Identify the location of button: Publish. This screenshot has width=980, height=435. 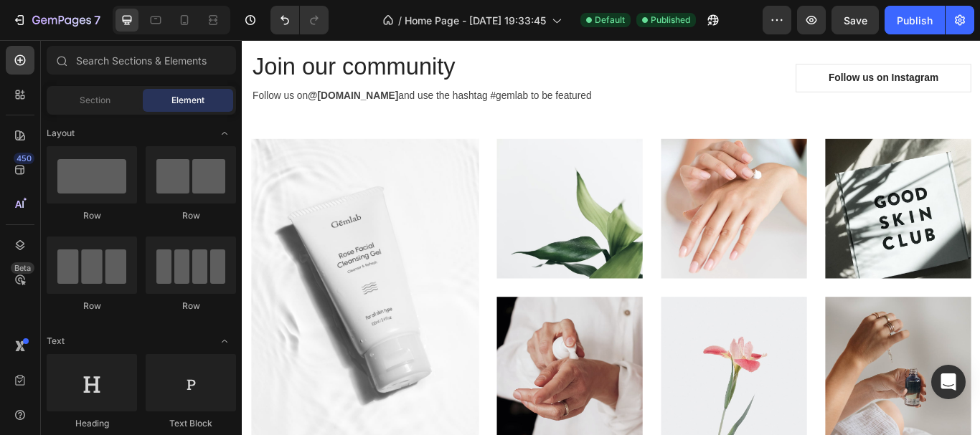
(915, 20).